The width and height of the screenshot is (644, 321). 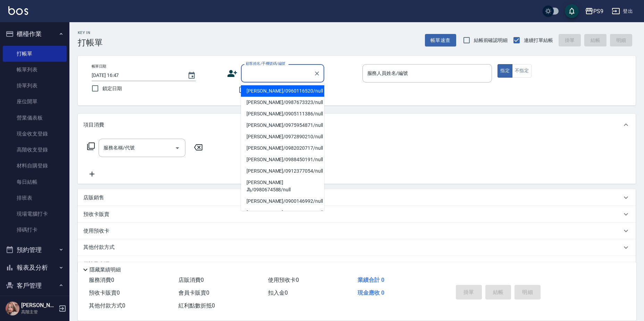 I want to click on p: 項目消費, so click(x=94, y=125).